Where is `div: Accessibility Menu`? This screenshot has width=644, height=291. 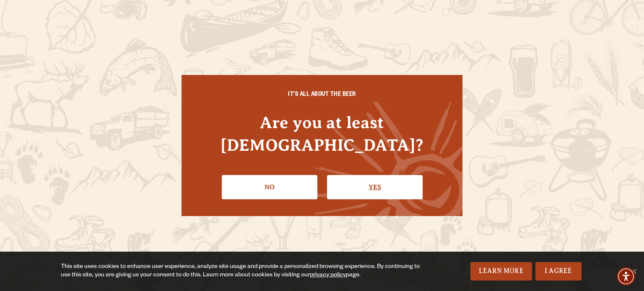 div: Accessibility Menu is located at coordinates (626, 277).